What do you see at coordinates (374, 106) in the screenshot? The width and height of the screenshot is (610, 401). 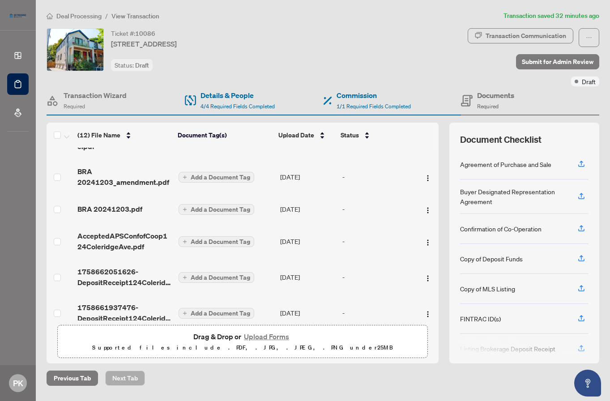 I see `span: 1/1 Required Fields Completed` at bounding box center [374, 106].